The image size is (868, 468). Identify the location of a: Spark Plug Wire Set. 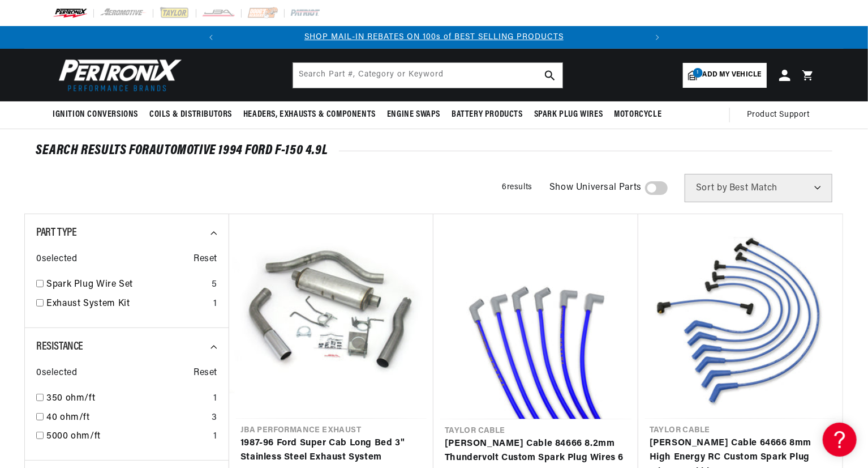
(127, 285).